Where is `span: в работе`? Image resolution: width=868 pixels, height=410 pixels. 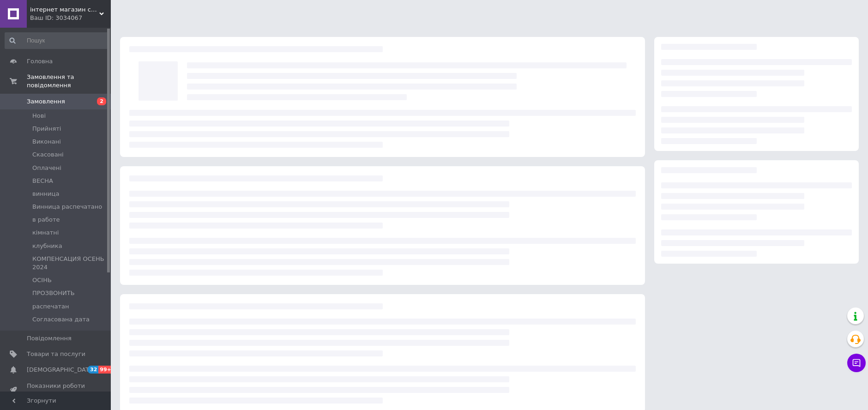
span: в работе is located at coordinates (46, 220).